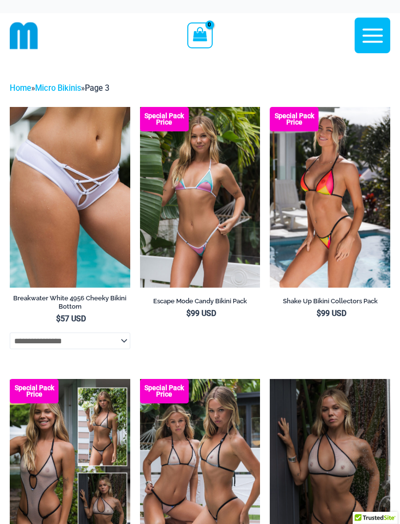  What do you see at coordinates (330, 197) in the screenshot?
I see `img: Shake Up Sunset 3145 Top 4145 Bottom 04` at bounding box center [330, 197].